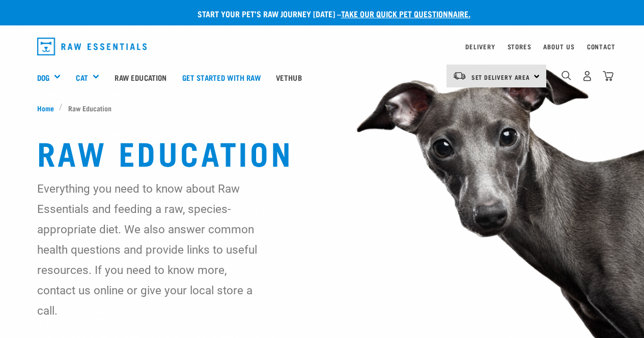 This screenshot has height=338, width=644. Describe the element at coordinates (501, 77) in the screenshot. I see `span: Set Delivery Area` at that location.